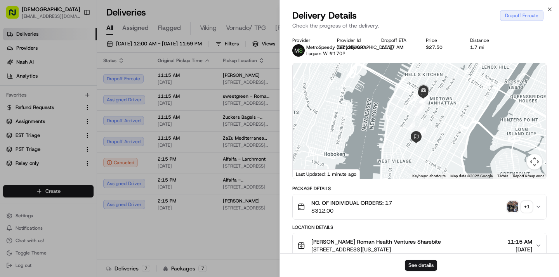 This screenshot has height=277, width=559. Describe the element at coordinates (71, 85) in the screenshot. I see `div: We're available if you need us!` at that location.